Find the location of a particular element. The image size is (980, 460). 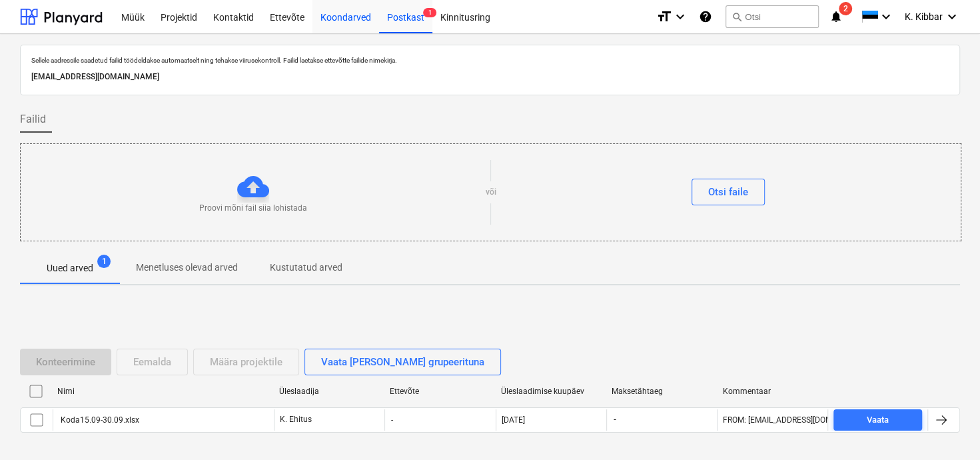

div: Nimi is located at coordinates (163, 391).